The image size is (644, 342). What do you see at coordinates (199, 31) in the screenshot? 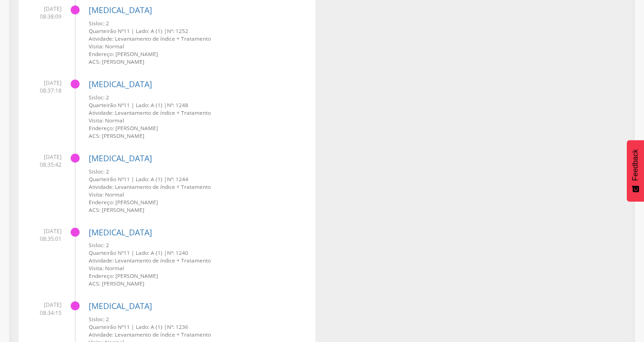
I see `small: Nº: 1252` at bounding box center [199, 31].